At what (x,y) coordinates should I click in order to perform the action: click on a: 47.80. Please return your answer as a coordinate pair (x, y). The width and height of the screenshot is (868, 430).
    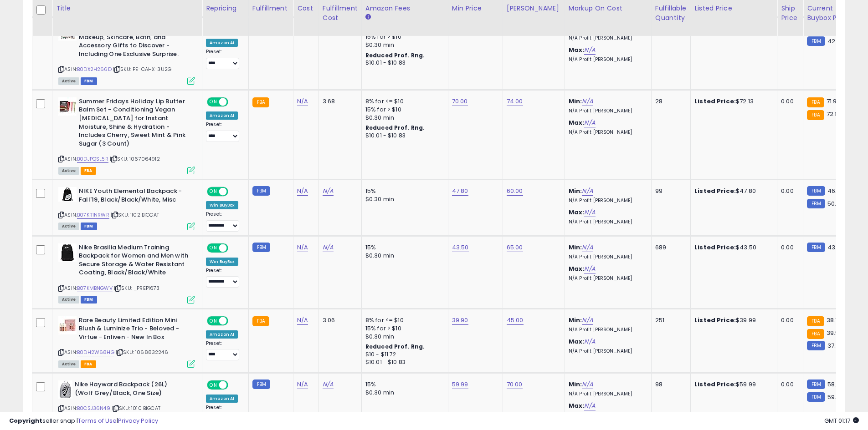
    Looking at the image, I should click on (461, 192).